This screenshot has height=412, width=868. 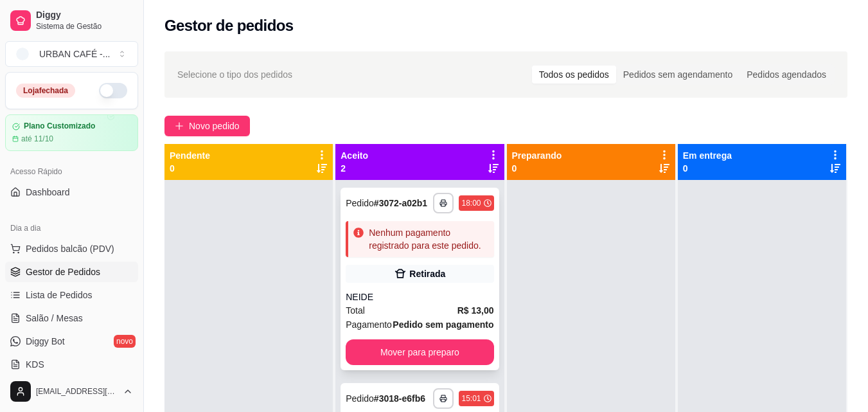 What do you see at coordinates (207, 126) in the screenshot?
I see `button: Novo pedido` at bounding box center [207, 126].